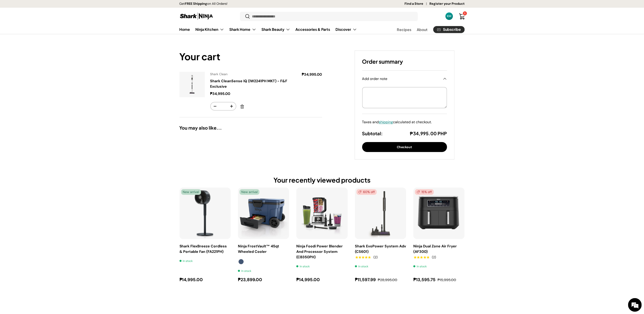 Image resolution: width=644 pixels, height=314 pixels. I want to click on a: Register your Product, so click(447, 4).